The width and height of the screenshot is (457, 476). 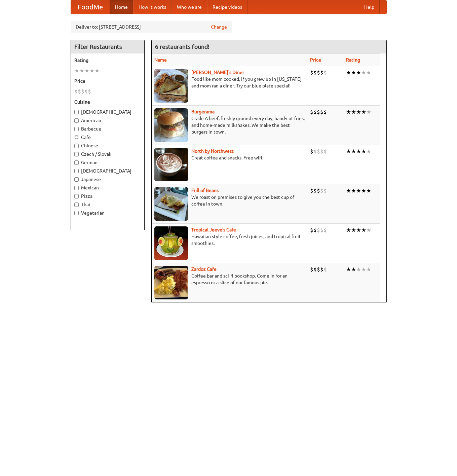 What do you see at coordinates (108, 180) in the screenshot?
I see `label: Japanese` at bounding box center [108, 180].